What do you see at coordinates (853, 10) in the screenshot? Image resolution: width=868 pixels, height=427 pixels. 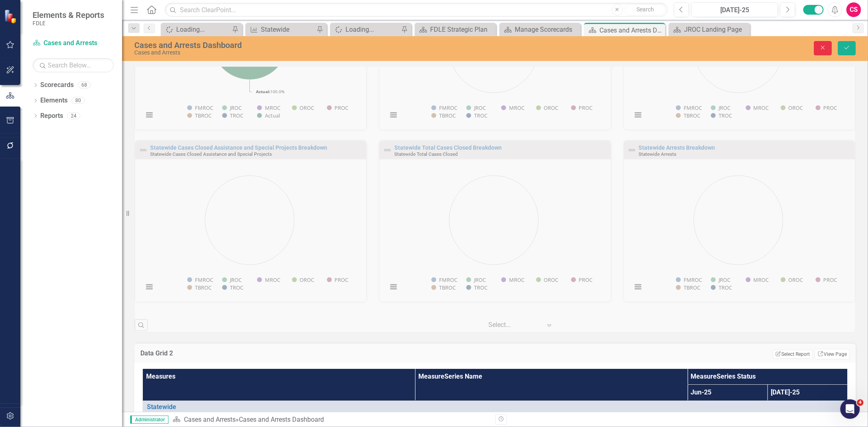 I see `div: CS` at bounding box center [853, 10].